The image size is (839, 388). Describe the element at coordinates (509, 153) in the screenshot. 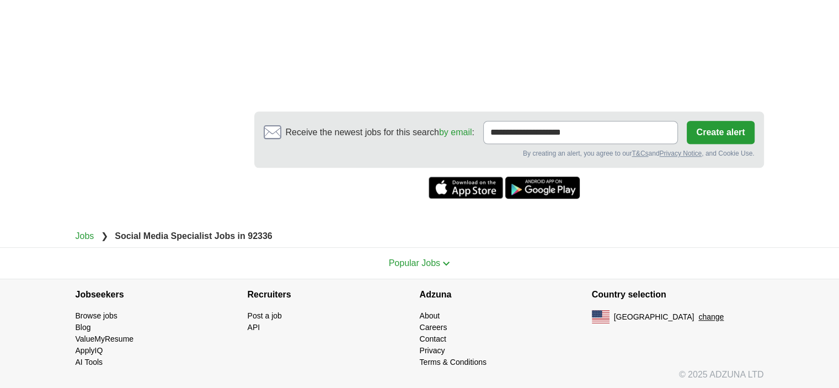

I see `div: By creating an alert, you agree to our and , and Cookie Use.` at that location.